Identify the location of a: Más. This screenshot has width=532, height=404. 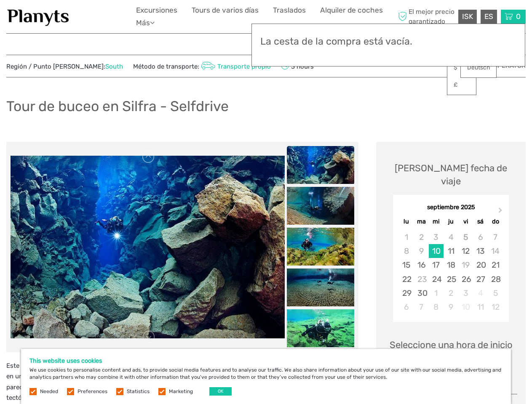
(145, 23).